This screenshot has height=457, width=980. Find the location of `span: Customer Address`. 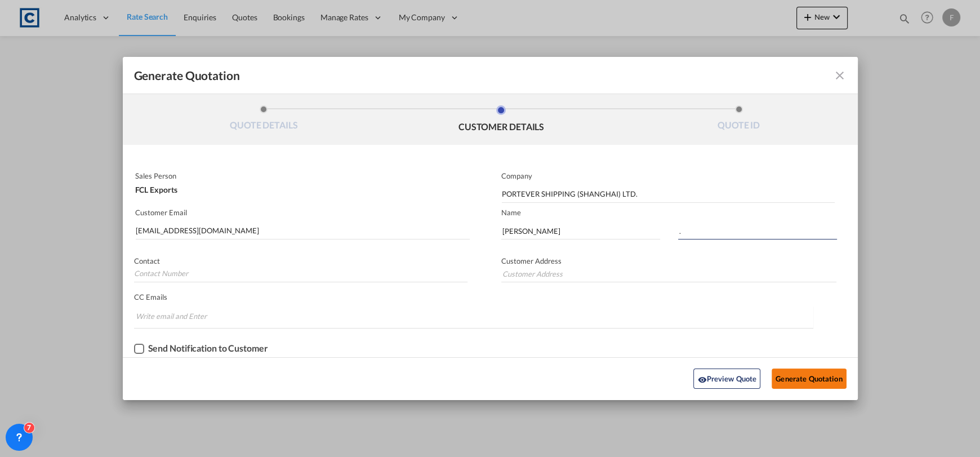

span: Customer Address is located at coordinates (531, 261).